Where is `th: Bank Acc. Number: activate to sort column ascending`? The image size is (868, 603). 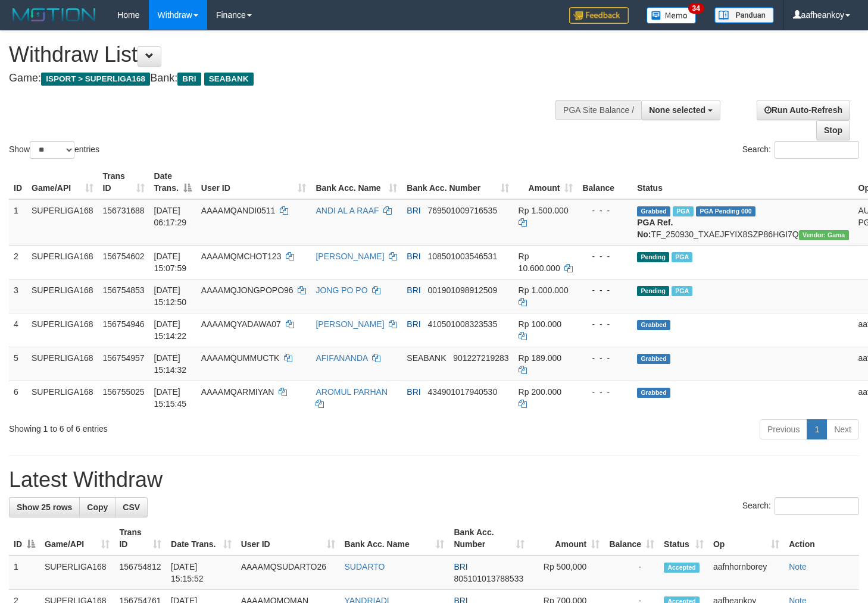 th: Bank Acc. Number: activate to sort column ascending is located at coordinates (457, 182).